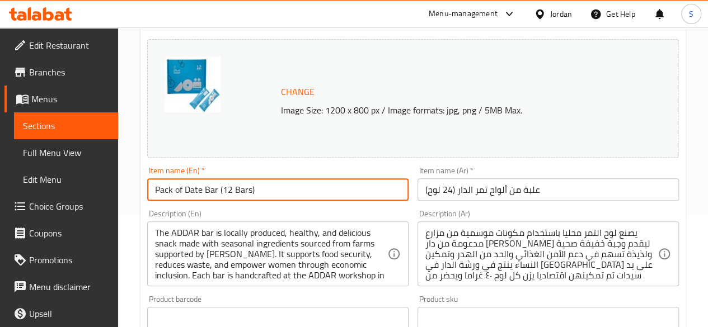 Image resolution: width=708 pixels, height=327 pixels. Describe the element at coordinates (463, 110) in the screenshot. I see `p: Image Size: 1200 x 800 px / Image formats: jpg, png / 5MB Max.` at that location.